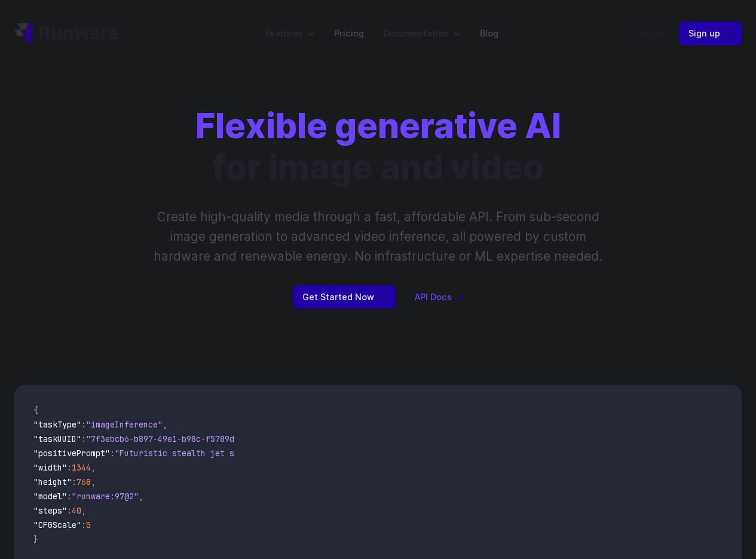  Describe the element at coordinates (378, 126) in the screenshot. I see `strong: Flexible generative AI` at that location.